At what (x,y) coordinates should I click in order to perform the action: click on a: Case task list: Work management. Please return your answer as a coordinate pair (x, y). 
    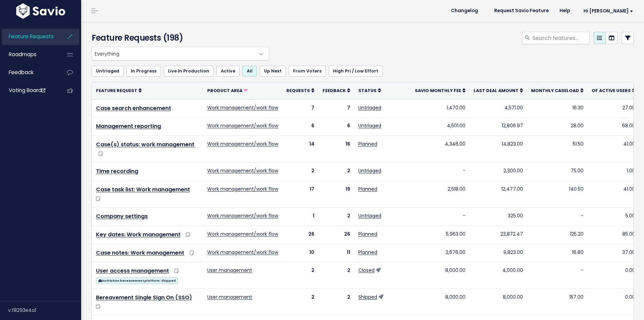
    Looking at the image, I should click on (143, 189).